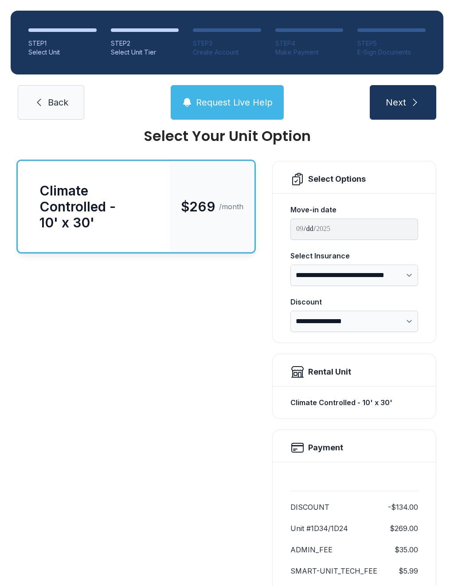  What do you see at coordinates (354, 302) in the screenshot?
I see `div: Discount` at bounding box center [354, 302].